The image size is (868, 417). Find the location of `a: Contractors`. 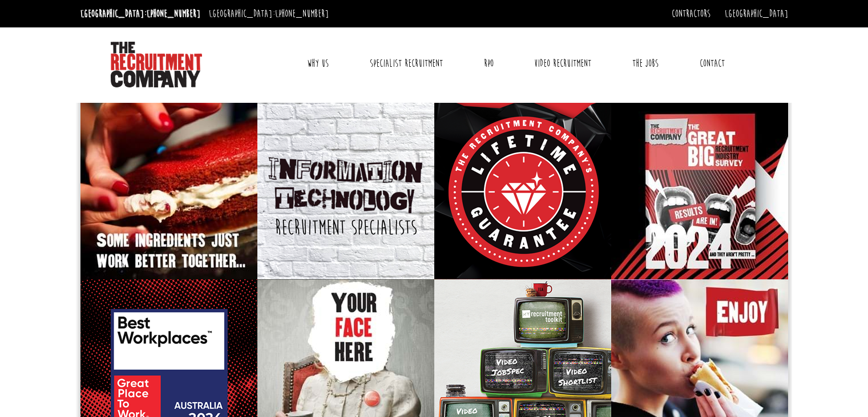

a: Contractors is located at coordinates (692, 14).